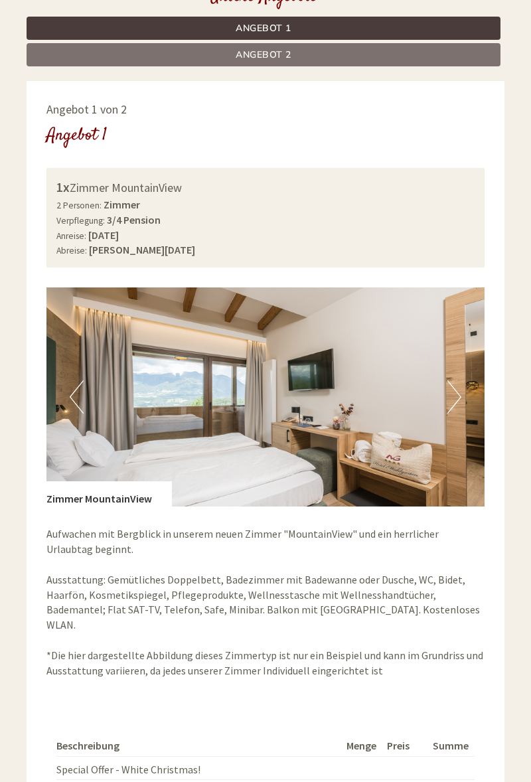 This screenshot has width=531, height=782. I want to click on th: Beschreibung, so click(198, 745).